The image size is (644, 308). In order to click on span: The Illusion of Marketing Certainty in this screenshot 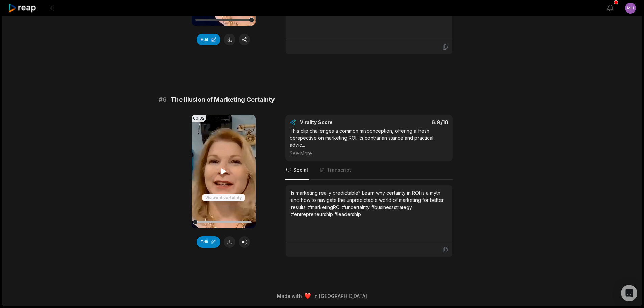, I will do `click(223, 100)`.